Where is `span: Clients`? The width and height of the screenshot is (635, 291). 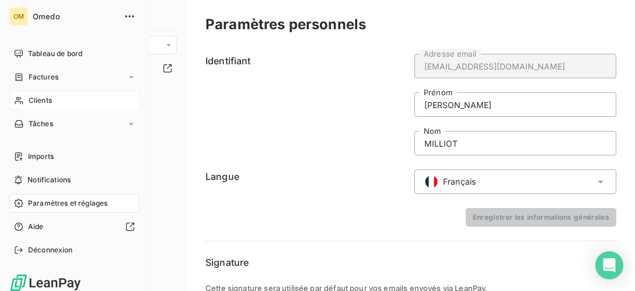 span: Clients is located at coordinates (40, 100).